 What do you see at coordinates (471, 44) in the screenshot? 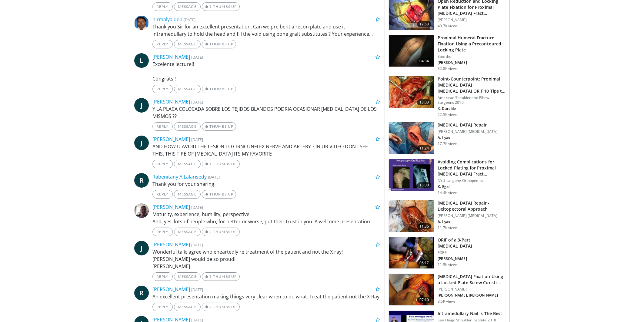
I see `h3: Proximal Humeral Fracture Fixation Using a Precontoured Locking Plate` at bounding box center [471, 44].